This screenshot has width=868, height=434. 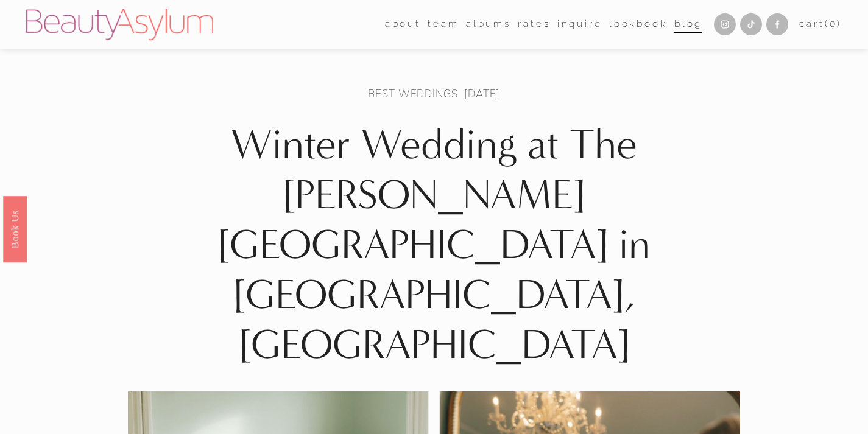 I want to click on a: Inquire, so click(x=580, y=24).